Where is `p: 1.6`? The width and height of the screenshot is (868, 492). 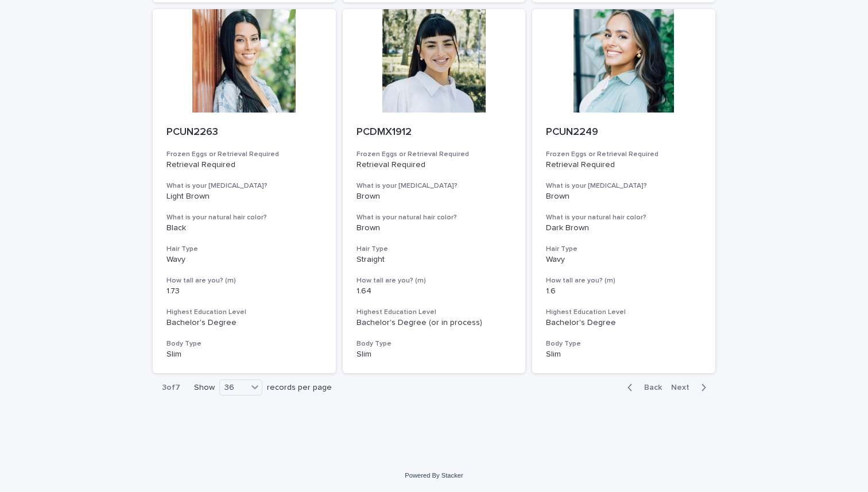
p: 1.6 is located at coordinates (623, 291).